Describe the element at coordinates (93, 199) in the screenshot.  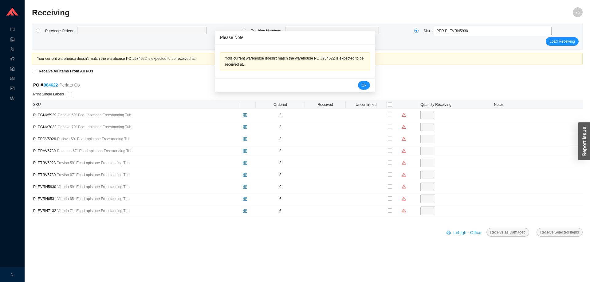
I see `span: - Vittoria 65" Eco-Lapistone Freestanding Tub` at that location.